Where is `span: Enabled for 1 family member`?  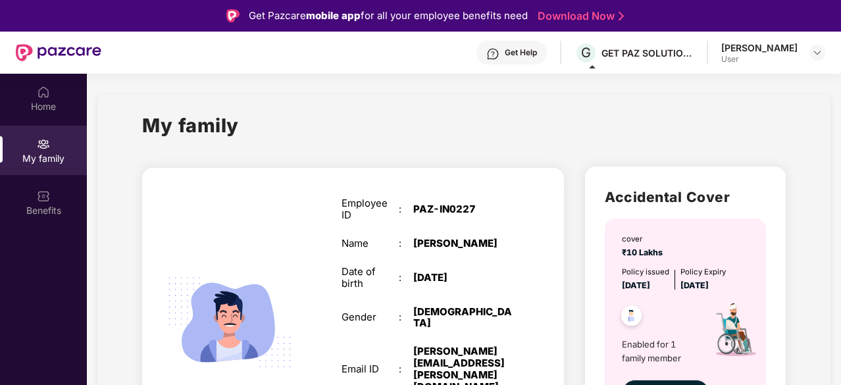 span: Enabled for 1 family member is located at coordinates (659, 351).